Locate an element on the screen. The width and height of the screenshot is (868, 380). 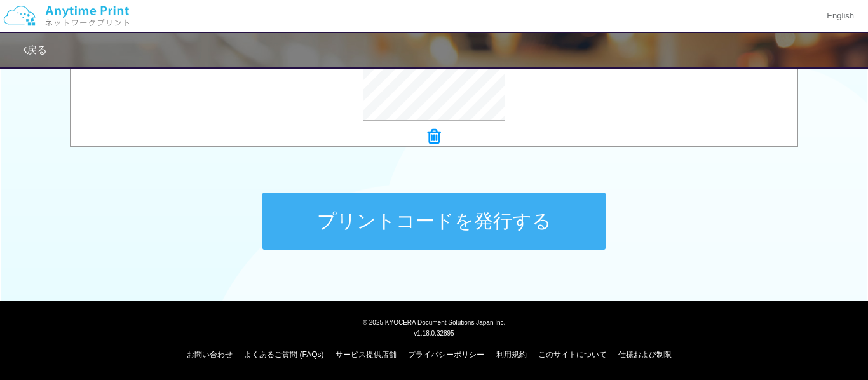
a: 利用規約 is located at coordinates (511, 354).